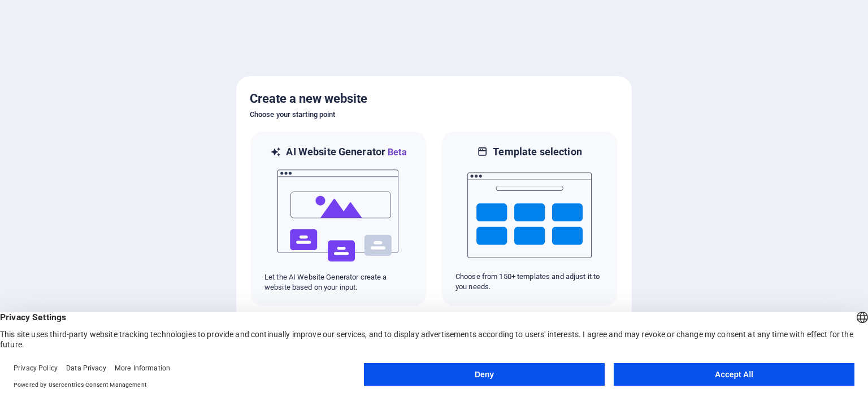 This screenshot has width=868, height=397. Describe the element at coordinates (537, 152) in the screenshot. I see `h6: Template selection` at that location.